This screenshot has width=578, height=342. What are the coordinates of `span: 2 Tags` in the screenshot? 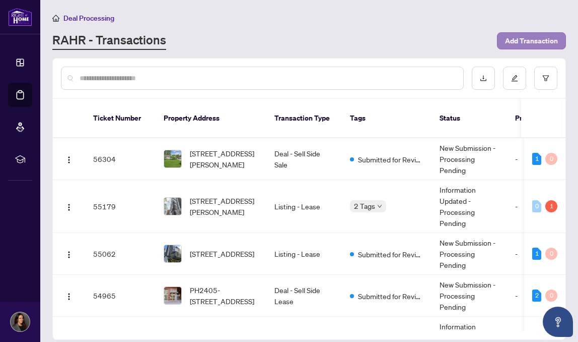 It's located at (365, 206).